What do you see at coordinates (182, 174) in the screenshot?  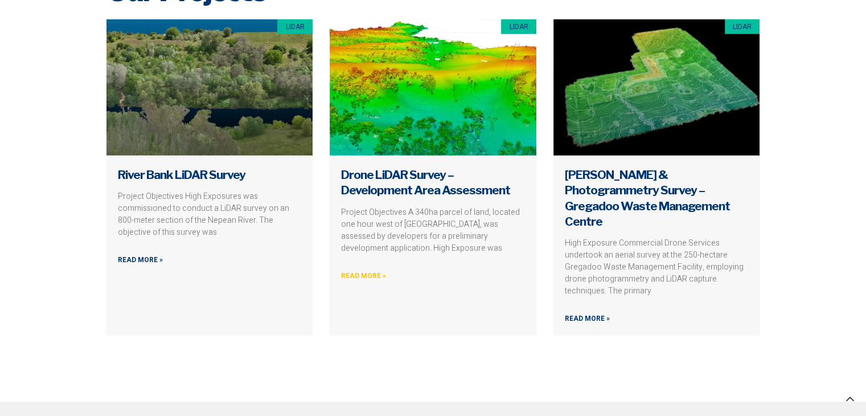 I see `a: River Bank LiDAR Survey` at bounding box center [182, 174].